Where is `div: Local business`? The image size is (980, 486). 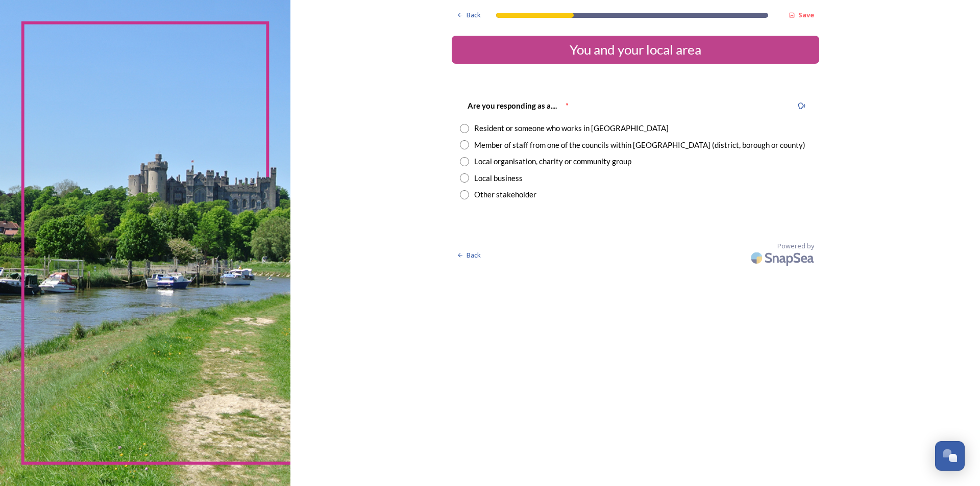 div: Local business is located at coordinates (498, 178).